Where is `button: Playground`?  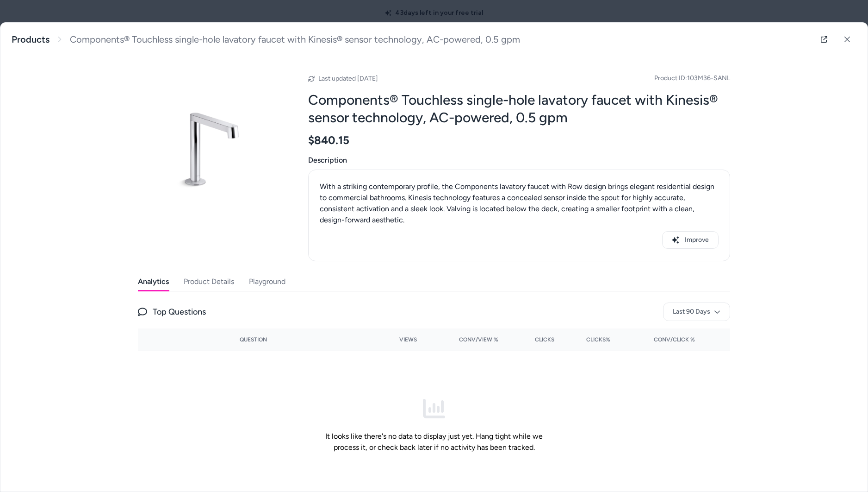 button: Playground is located at coordinates (267, 282).